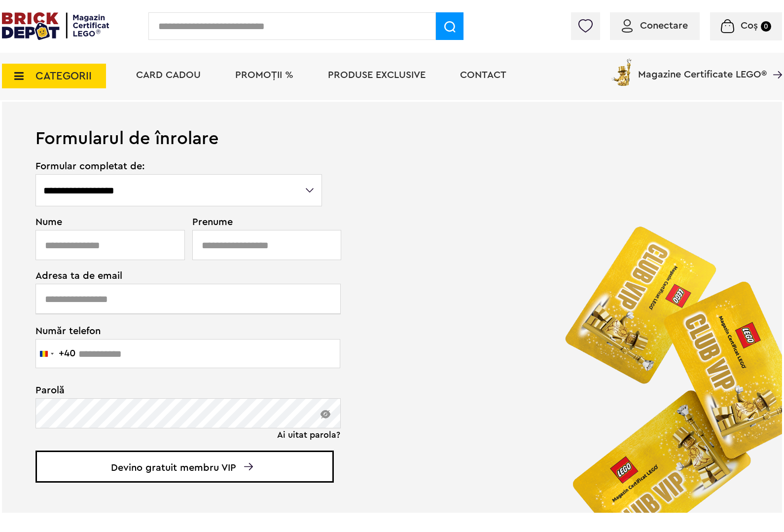 The image size is (784, 532). I want to click on span: Nume, so click(108, 222).